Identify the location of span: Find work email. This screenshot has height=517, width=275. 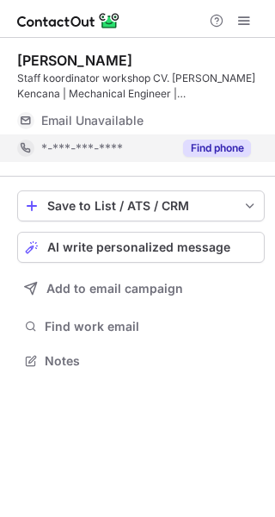
(152, 326).